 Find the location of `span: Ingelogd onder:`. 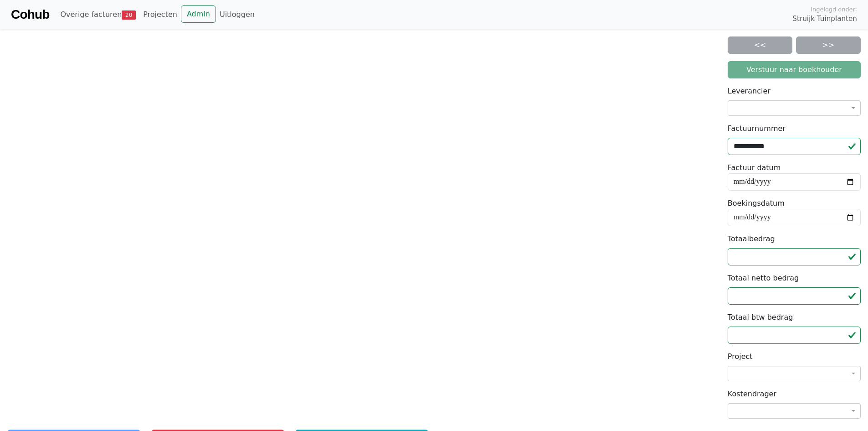

span: Ingelogd onder: is located at coordinates (833, 10).